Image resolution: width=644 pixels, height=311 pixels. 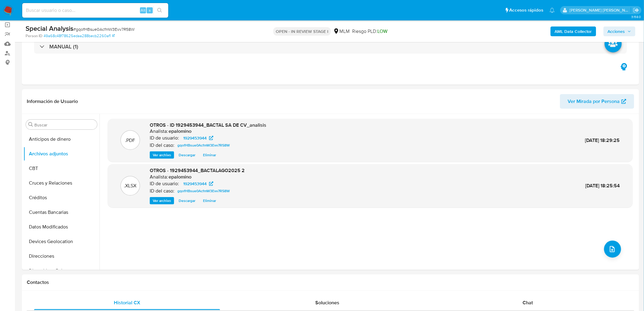 What do you see at coordinates (528, 302) in the screenshot?
I see `span: Chat` at bounding box center [528, 302].